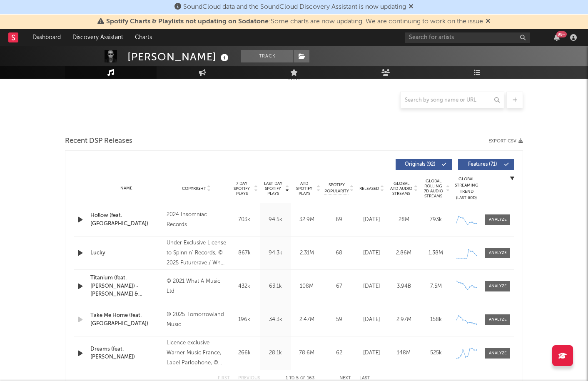 The height and width of the screenshot is (381, 588). I want to click on div: Name, so click(126, 188).